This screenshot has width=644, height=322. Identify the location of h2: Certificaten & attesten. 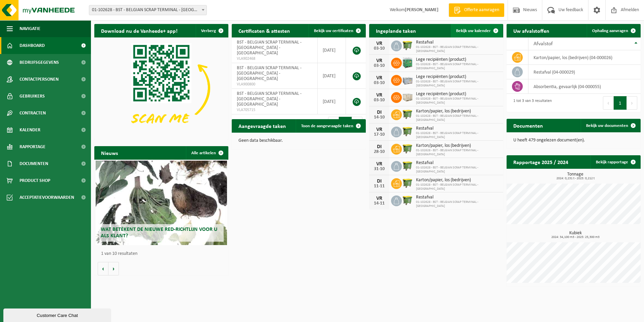
(264, 30).